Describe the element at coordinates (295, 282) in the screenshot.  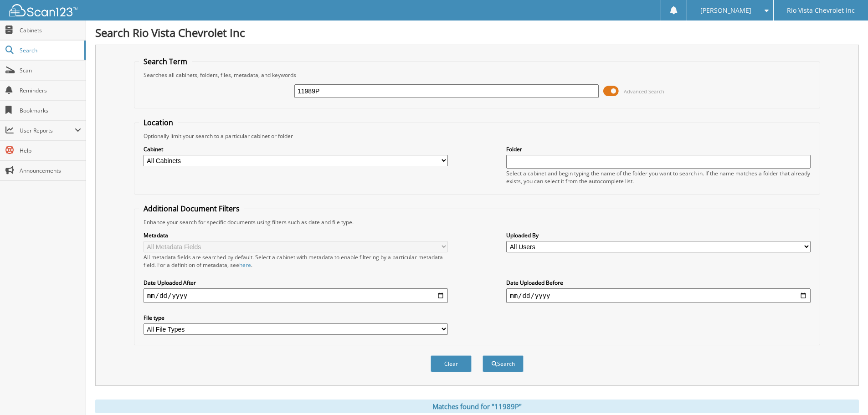
I see `label: Date Uploaded After` at that location.